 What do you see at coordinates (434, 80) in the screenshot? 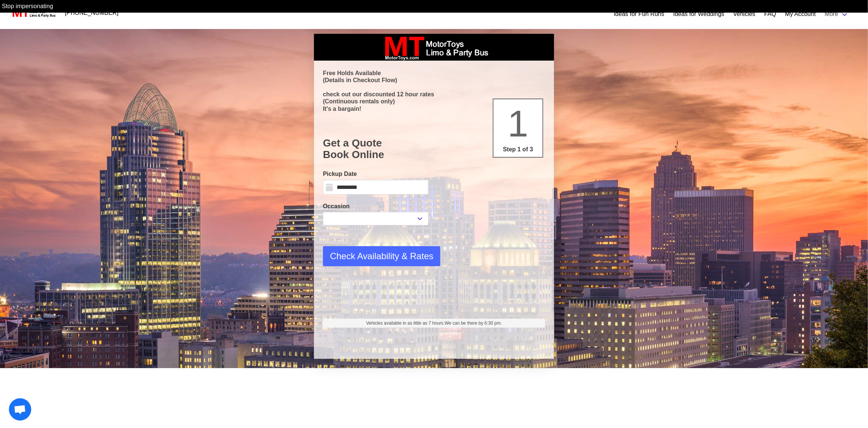
I see `p: (Details in Checkout Flow)` at bounding box center [434, 80].